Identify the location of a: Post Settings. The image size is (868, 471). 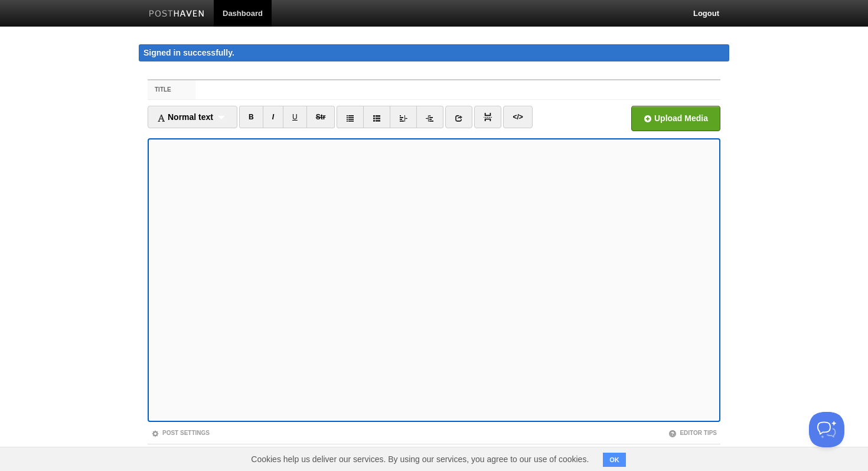
(180, 433).